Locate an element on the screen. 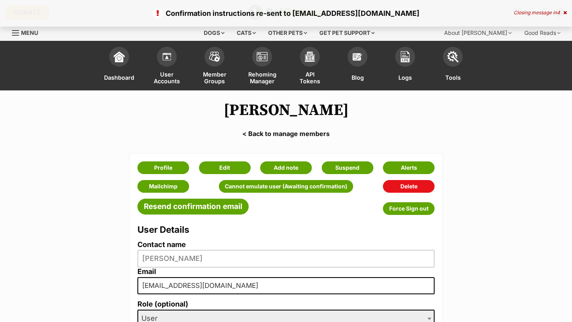  span: User Details is located at coordinates (163, 230).